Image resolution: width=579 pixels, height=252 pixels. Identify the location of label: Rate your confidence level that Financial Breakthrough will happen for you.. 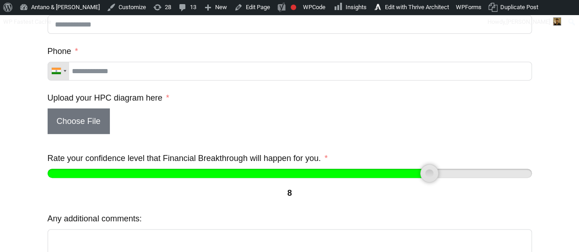
(188, 158).